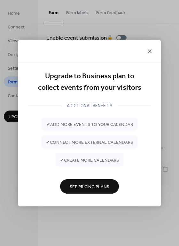 This screenshot has height=246, width=179. What do you see at coordinates (89, 124) in the screenshot?
I see `span: ✔ add more events to your calendar` at bounding box center [89, 124].